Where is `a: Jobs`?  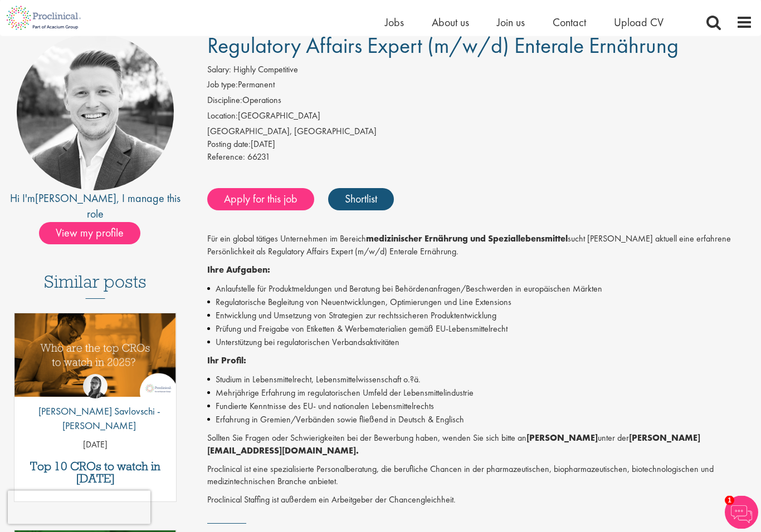
a: Jobs is located at coordinates (395, 22).